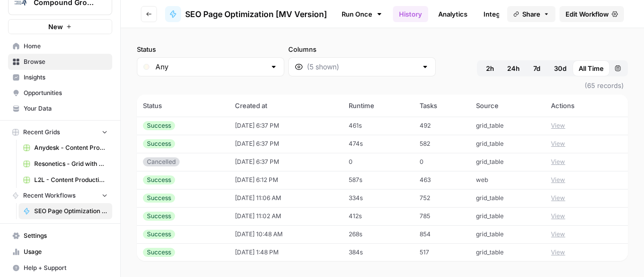 This screenshot has height=277, width=644. I want to click on a: Usage, so click(60, 252).